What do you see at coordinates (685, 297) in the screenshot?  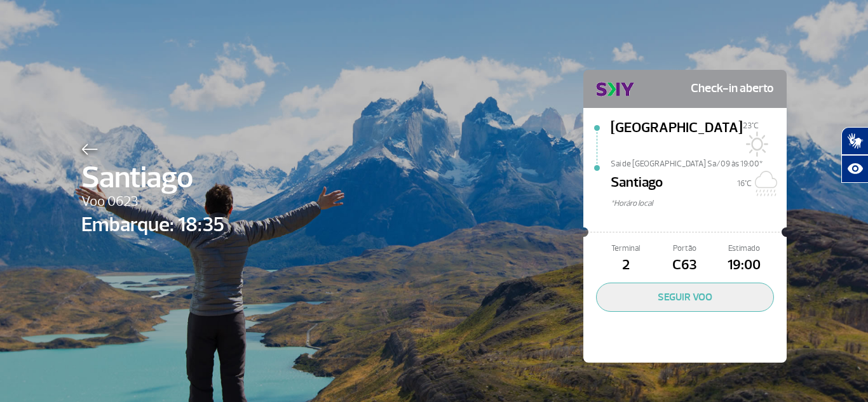 I see `button: SEGUIR VOO` at bounding box center [685, 297].